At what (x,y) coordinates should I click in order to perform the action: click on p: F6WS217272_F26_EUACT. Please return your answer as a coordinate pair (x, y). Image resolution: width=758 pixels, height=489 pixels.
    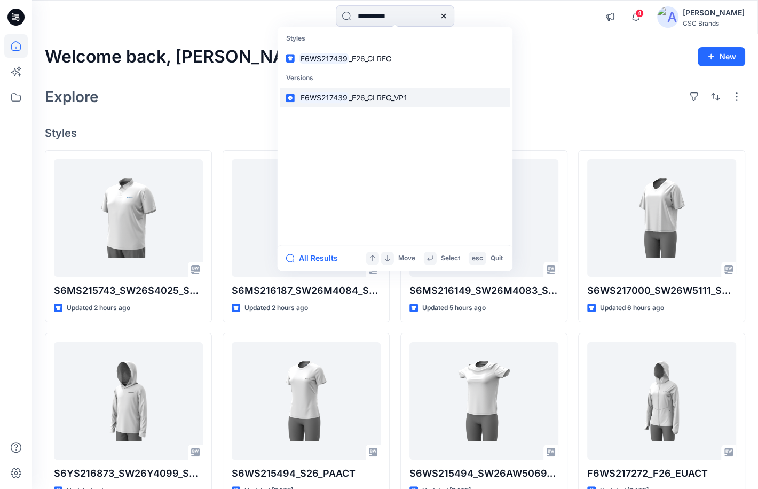
    Looking at the image, I should click on (662, 473).